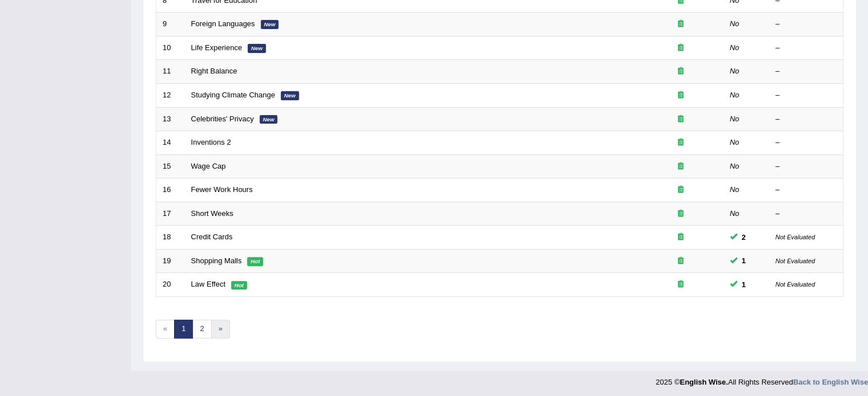  Describe the element at coordinates (222, 189) in the screenshot. I see `a: Fewer Work Hours` at that location.